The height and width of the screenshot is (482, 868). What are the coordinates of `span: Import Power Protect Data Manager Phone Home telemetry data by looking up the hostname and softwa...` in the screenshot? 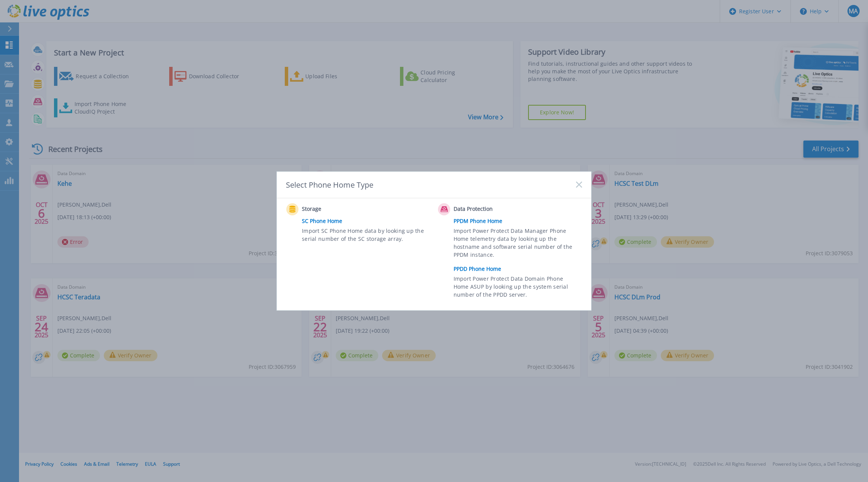 It's located at (517, 244).